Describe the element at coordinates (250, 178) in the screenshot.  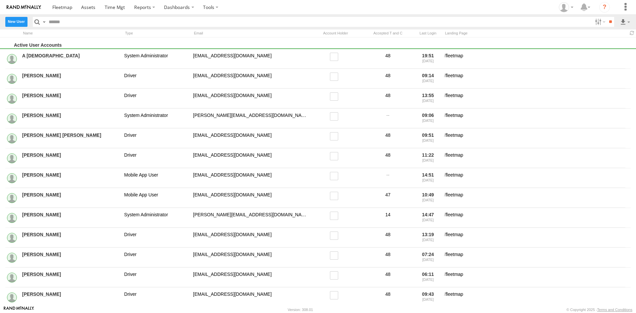
I see `div: aman.rajput96@yahoo.com` at that location.